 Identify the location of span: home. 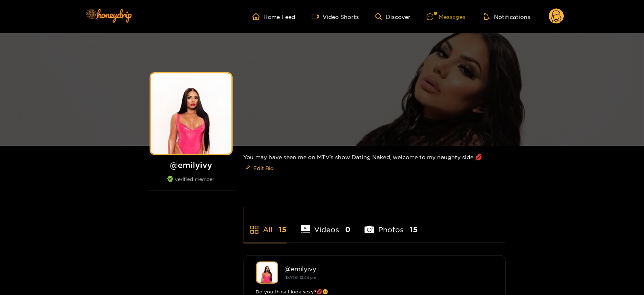
(258, 17).